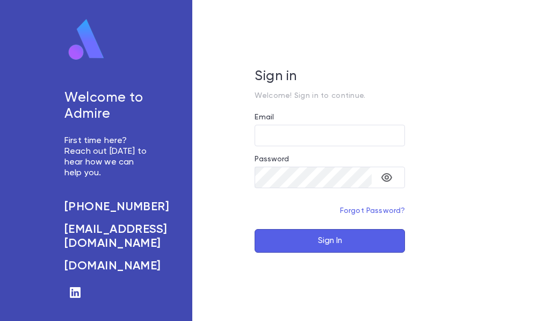  What do you see at coordinates (387, 177) in the screenshot?
I see `button: toggle password visibility` at bounding box center [387, 177].